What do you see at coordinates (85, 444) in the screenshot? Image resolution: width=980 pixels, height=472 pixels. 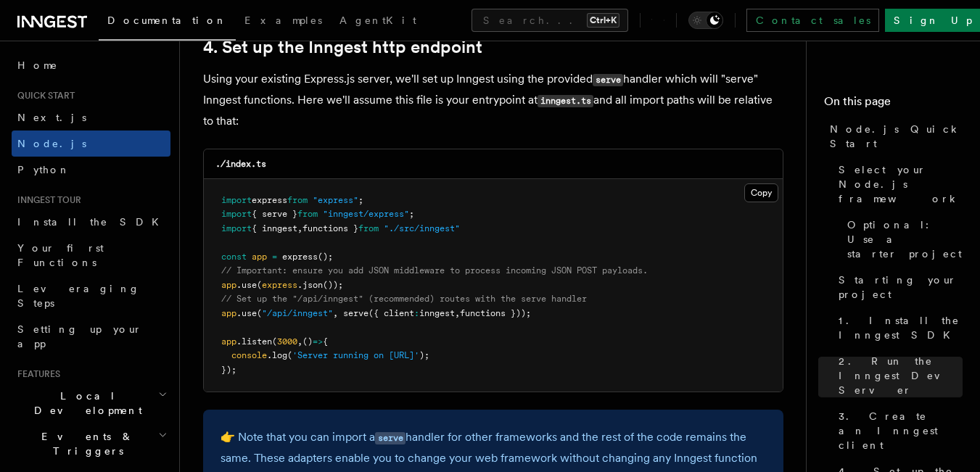 I see `span: Events & Triggers` at bounding box center [85, 444].